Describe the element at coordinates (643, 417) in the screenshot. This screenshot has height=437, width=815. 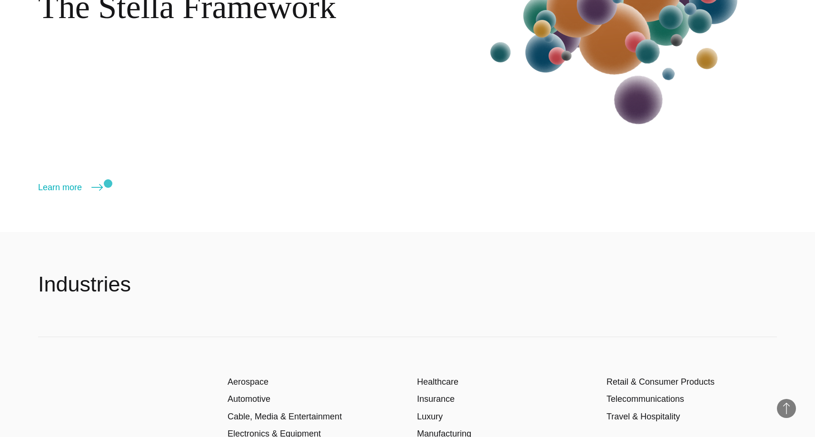
I see `a: Travel & Hospitality` at that location.